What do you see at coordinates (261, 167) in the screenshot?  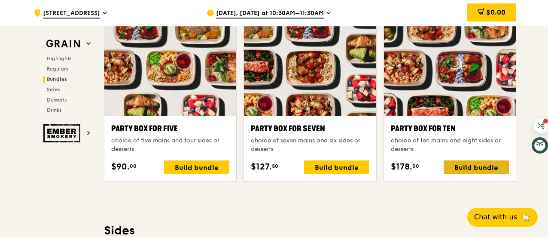 I see `span: $127.` at bounding box center [261, 167].